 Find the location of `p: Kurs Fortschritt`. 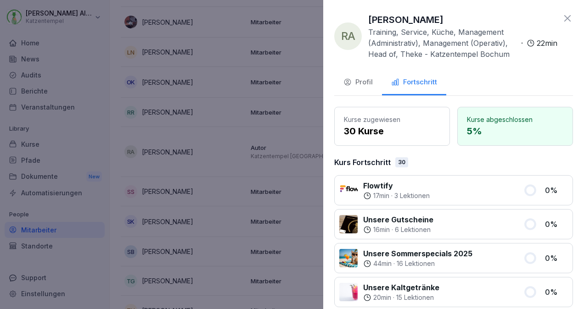

p: Kurs Fortschritt is located at coordinates (362, 162).